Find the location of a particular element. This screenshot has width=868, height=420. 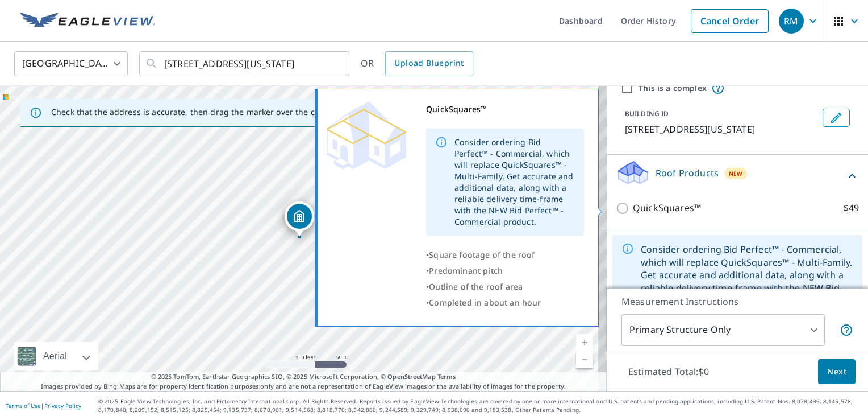

p: Roof Products is located at coordinates (687, 173).